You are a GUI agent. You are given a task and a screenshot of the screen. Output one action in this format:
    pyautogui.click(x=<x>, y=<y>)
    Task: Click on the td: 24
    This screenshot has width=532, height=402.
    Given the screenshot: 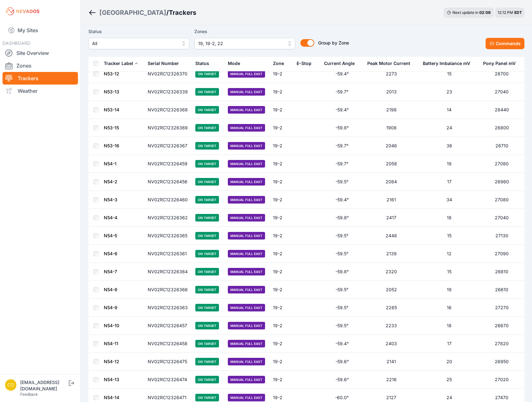 What is the action you would take?
    pyautogui.click(x=449, y=128)
    